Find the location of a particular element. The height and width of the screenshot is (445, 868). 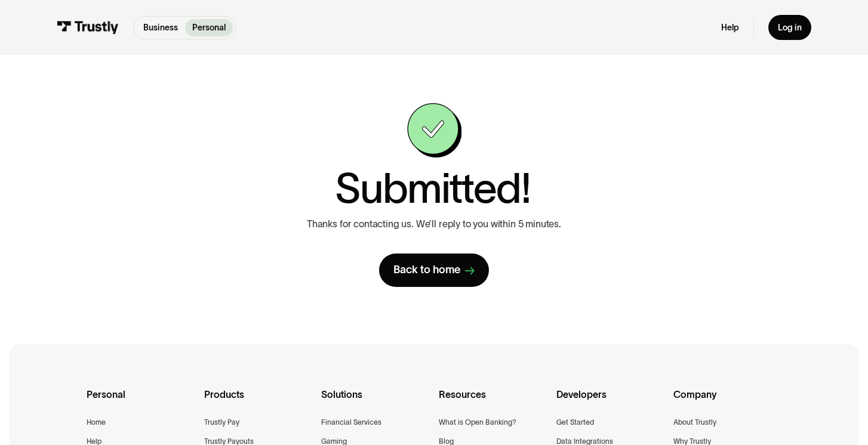

h1: Submitted! is located at coordinates (433, 188).